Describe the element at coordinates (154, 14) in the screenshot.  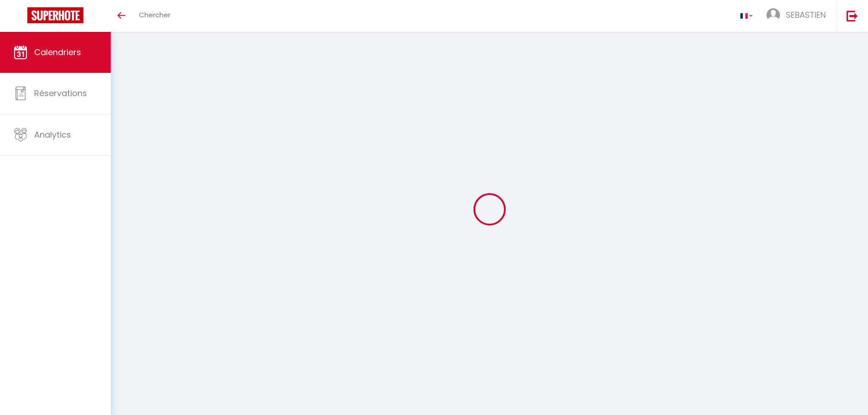
I see `span: Chercher` at that location.